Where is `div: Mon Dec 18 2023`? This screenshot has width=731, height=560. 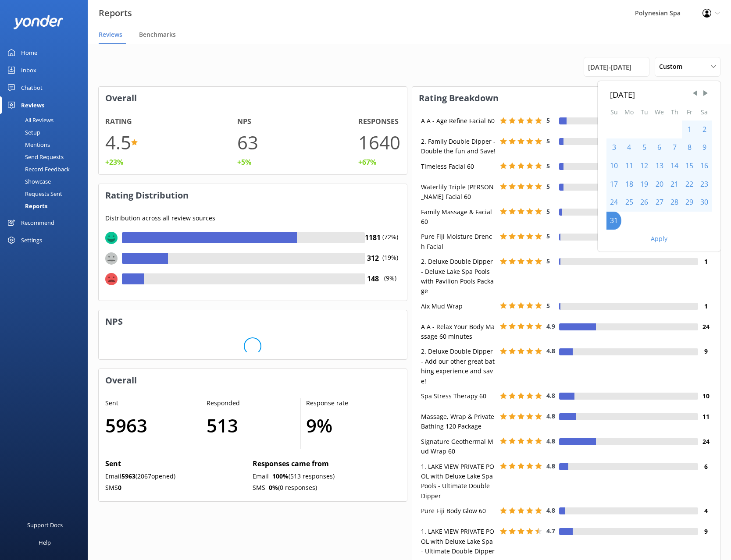 div: Mon Dec 18 2023 is located at coordinates (629, 184).